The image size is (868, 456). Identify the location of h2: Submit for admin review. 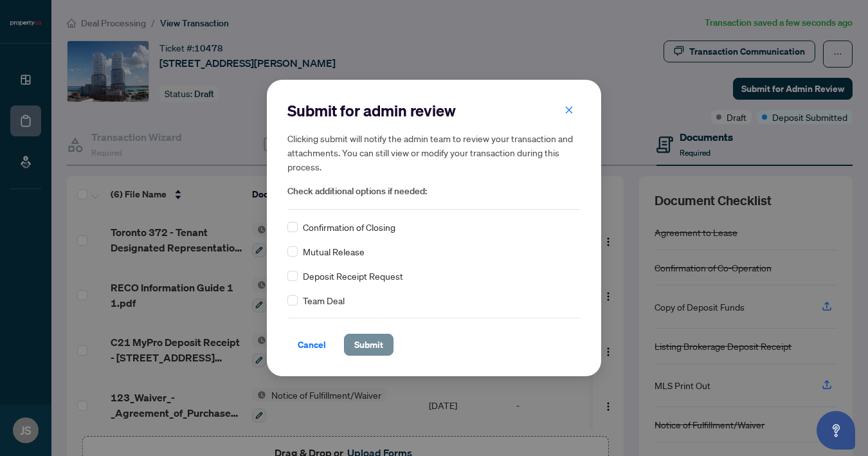
(434, 111).